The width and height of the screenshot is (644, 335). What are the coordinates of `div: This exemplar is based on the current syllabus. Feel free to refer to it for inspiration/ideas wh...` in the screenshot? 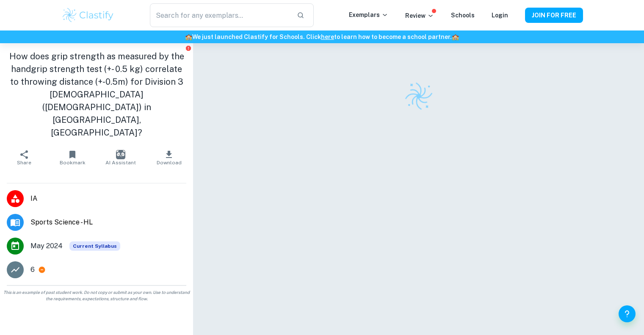 It's located at (95, 246).